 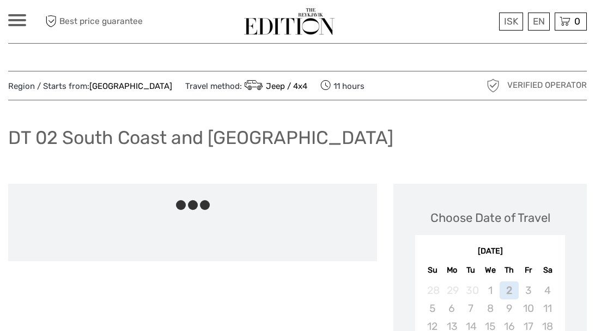 I want to click on div: Not available Monday, September 29th, 2025, so click(x=452, y=290).